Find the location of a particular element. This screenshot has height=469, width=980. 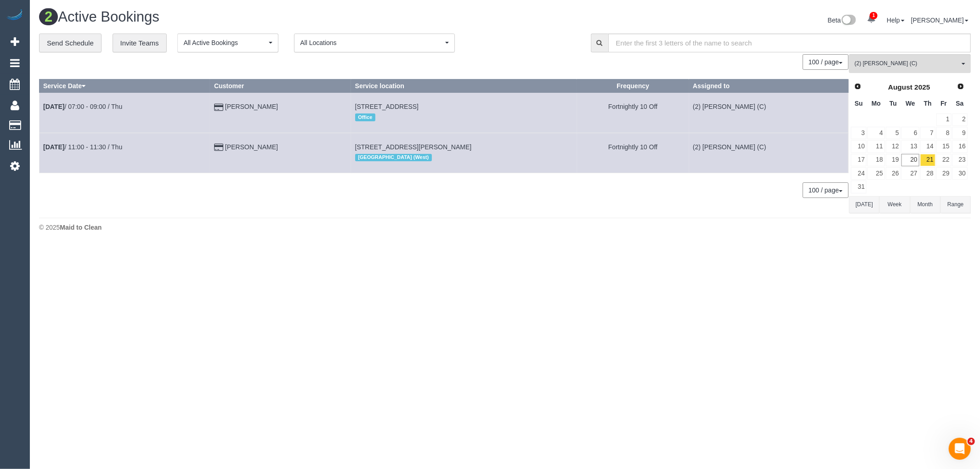

a: Send Schedule is located at coordinates (70, 43).